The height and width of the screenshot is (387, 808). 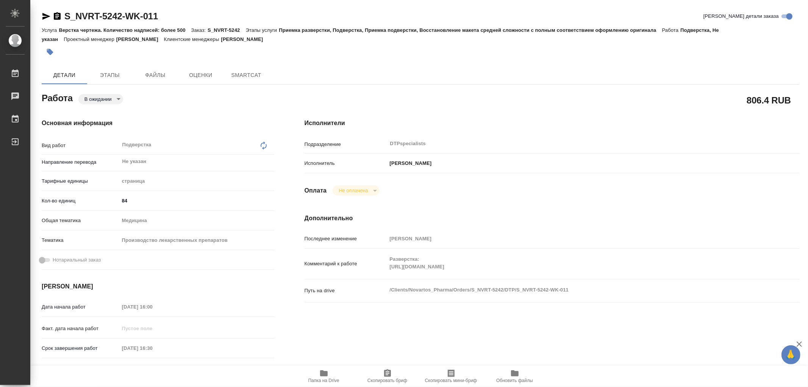 I want to click on button: Не оплачена, so click(x=353, y=190).